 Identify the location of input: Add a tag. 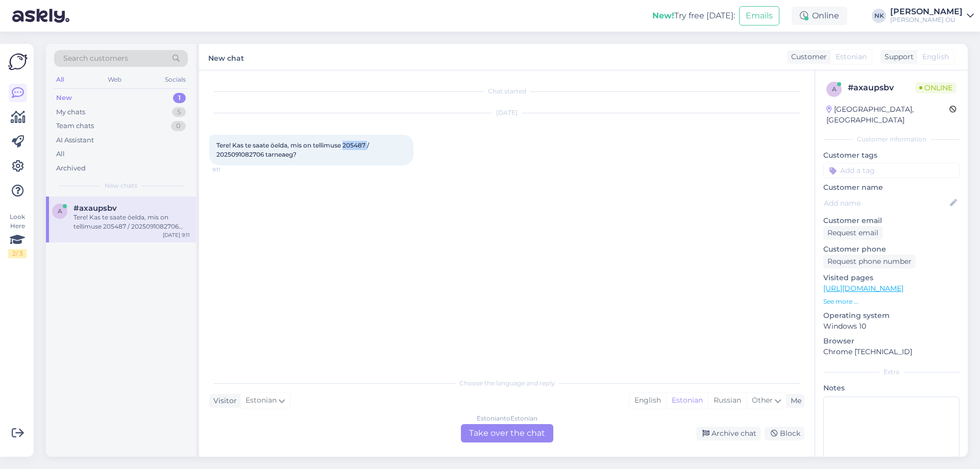
(892, 171).